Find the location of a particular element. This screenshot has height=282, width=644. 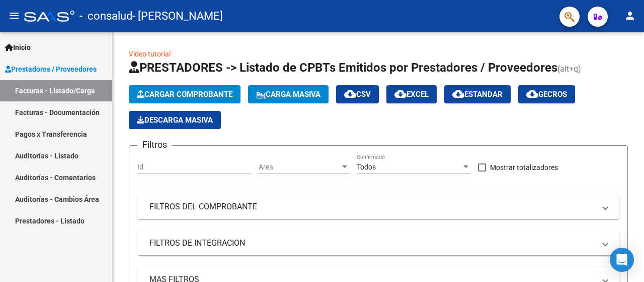

button: Estandar is located at coordinates (477, 94).